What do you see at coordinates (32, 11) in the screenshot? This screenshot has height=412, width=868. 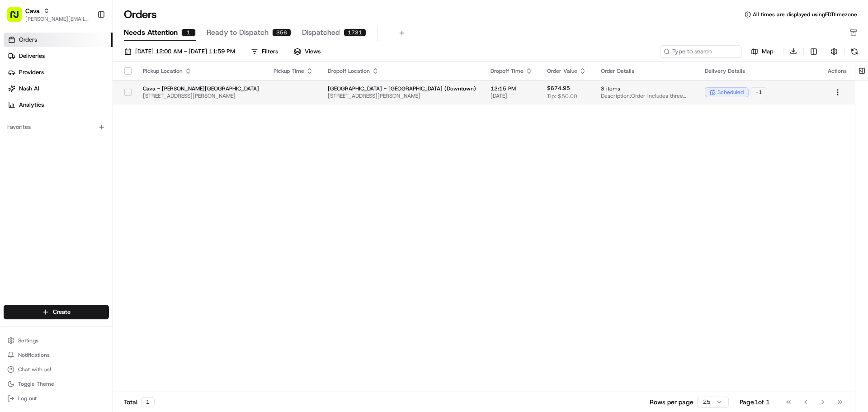 I see `span: Cava` at bounding box center [32, 11].